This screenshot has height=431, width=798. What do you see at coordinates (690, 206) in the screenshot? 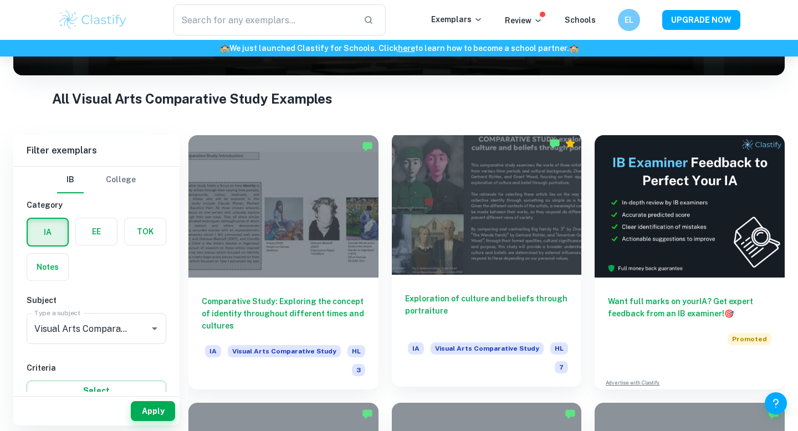
I see `img: Thumbnail` at bounding box center [690, 206].